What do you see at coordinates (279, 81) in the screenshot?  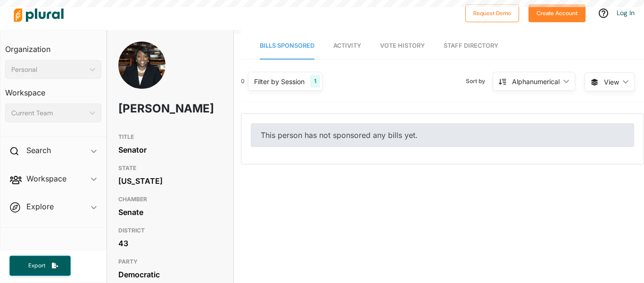 I see `div: Filter by Session` at bounding box center [279, 81].